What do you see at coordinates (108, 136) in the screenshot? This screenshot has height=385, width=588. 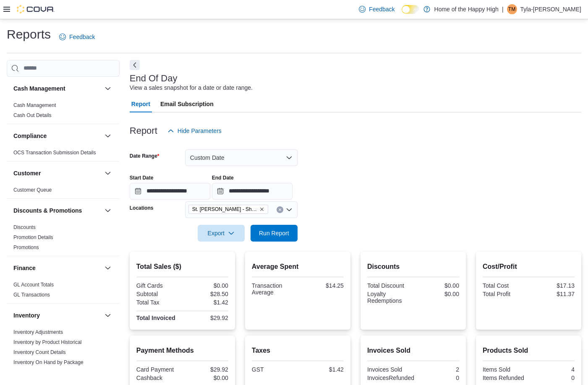 I see `button: Compliance` at bounding box center [108, 136].